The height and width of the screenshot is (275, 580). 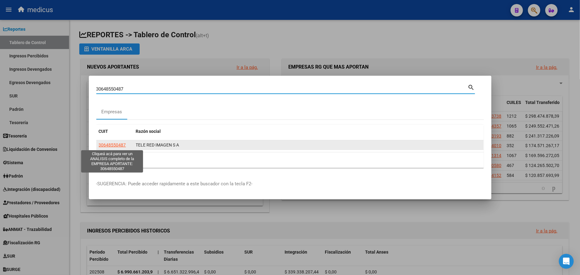 What do you see at coordinates (112, 112) in the screenshot?
I see `div: Empresas` at bounding box center [112, 112].